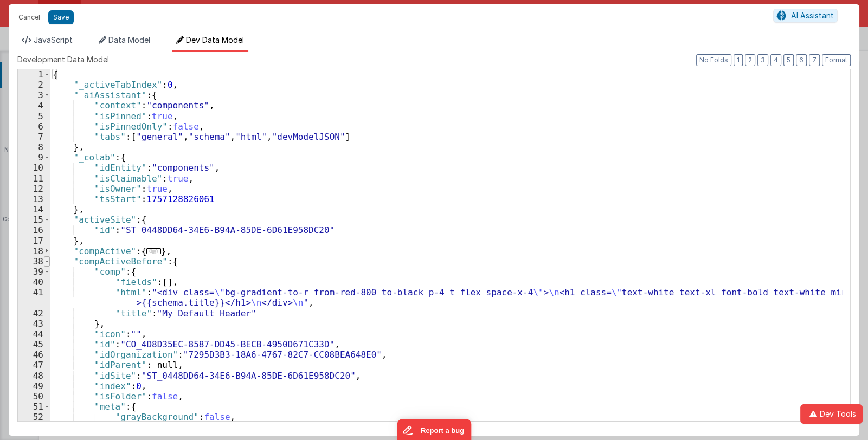  I want to click on button: Save, so click(61, 17).